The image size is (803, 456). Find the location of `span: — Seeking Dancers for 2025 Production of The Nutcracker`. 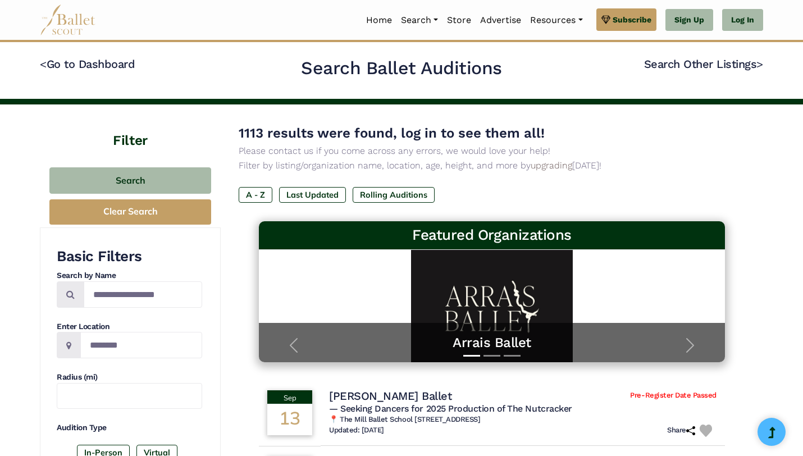

span: — Seeking Dancers for 2025 Production of The Nutcracker is located at coordinates (451, 408).